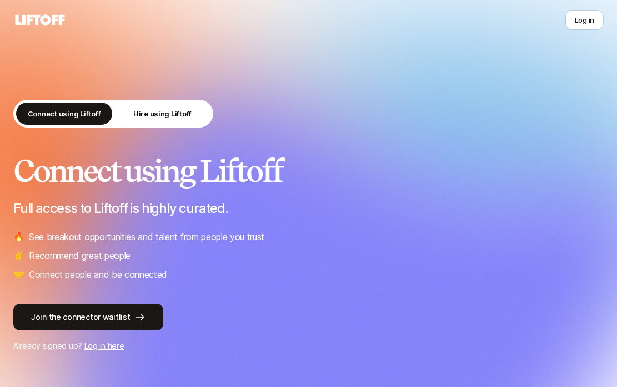  I want to click on p: Connect using Liftoff, so click(64, 114).